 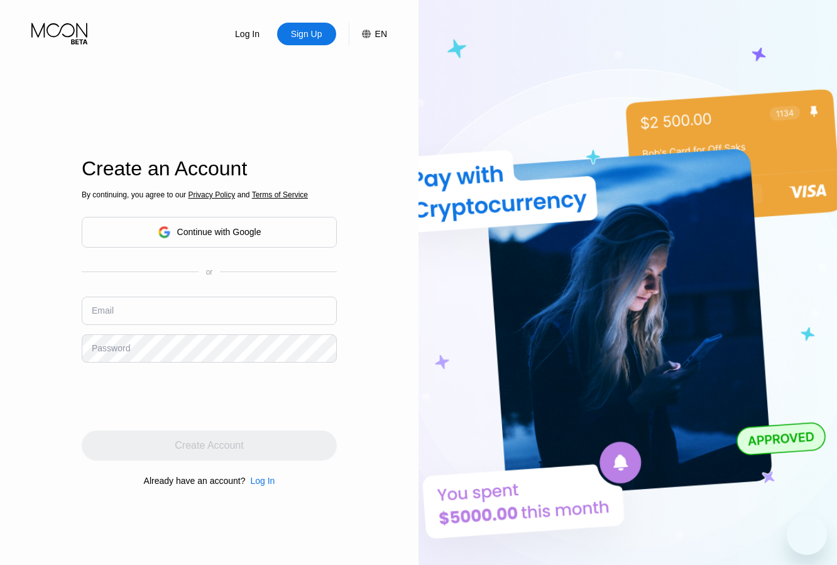 What do you see at coordinates (195, 481) in the screenshot?
I see `div: Already have an account?` at bounding box center [195, 481].